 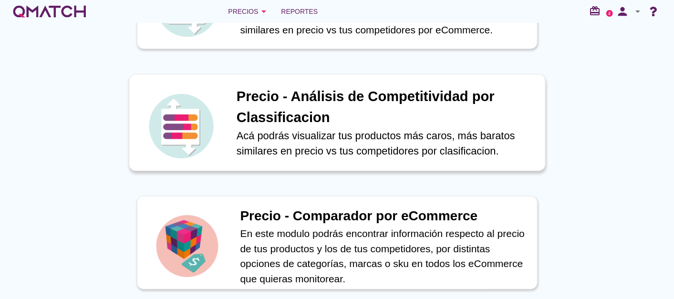 What do you see at coordinates (384, 216) in the screenshot?
I see `h1: Precio - Comparador por eCommerce` at bounding box center [384, 216].